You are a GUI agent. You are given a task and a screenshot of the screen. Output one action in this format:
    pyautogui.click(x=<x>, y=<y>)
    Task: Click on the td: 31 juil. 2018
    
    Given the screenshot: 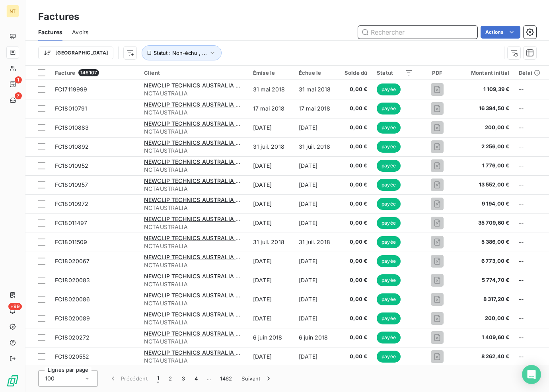 What is the action you would take?
    pyautogui.click(x=271, y=243)
    